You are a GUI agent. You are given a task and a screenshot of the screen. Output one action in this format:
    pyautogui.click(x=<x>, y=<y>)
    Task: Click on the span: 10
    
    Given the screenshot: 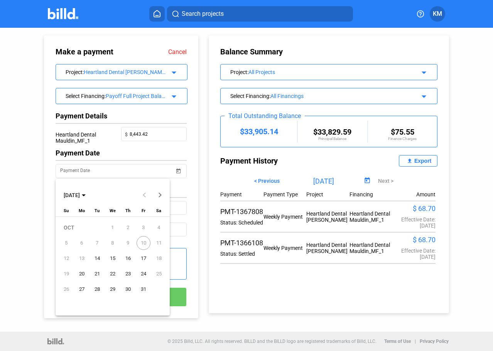 What is the action you would take?
    pyautogui.click(x=143, y=243)
    